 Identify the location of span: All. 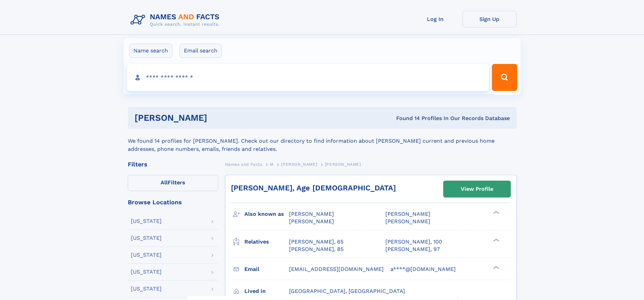
(164, 182).